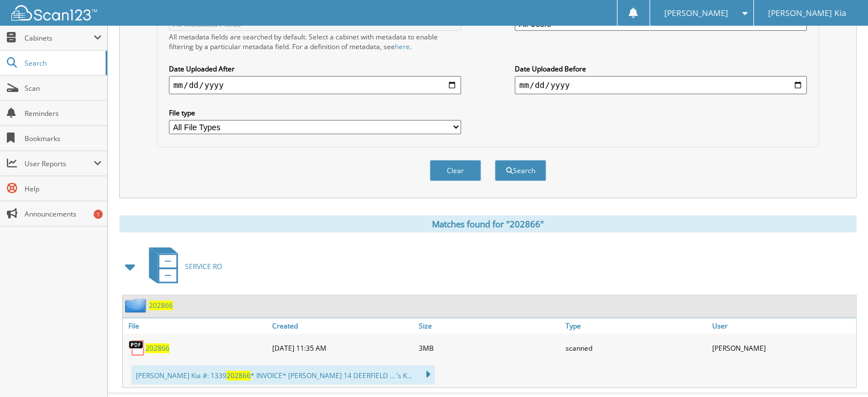 This screenshot has width=868, height=397. I want to click on div: Matches found for "202866", so click(488, 224).